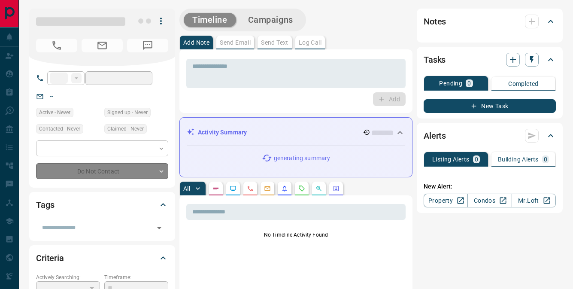 The width and height of the screenshot is (573, 289). What do you see at coordinates (222, 132) in the screenshot?
I see `p: Activity Summary` at bounding box center [222, 132].